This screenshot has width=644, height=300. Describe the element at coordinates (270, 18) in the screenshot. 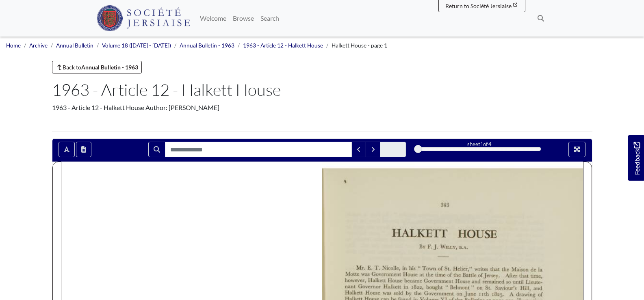

I see `a: Search` at that location.